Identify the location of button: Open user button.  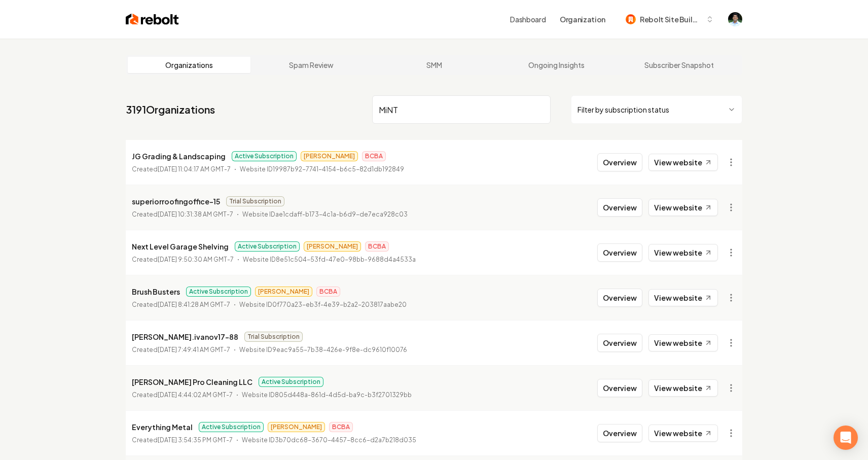
(736, 20).